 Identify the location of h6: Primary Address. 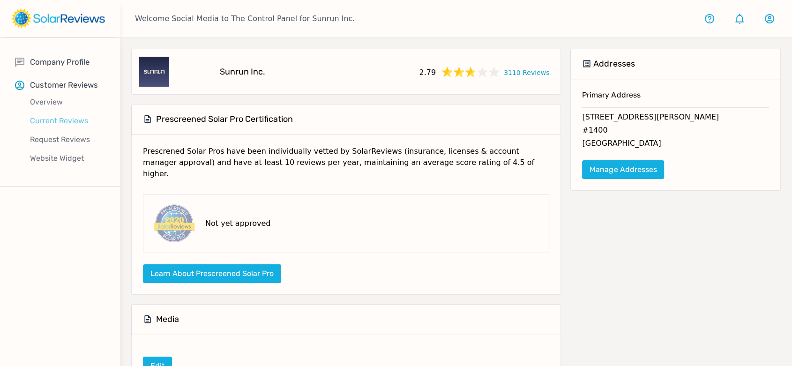
(676, 99).